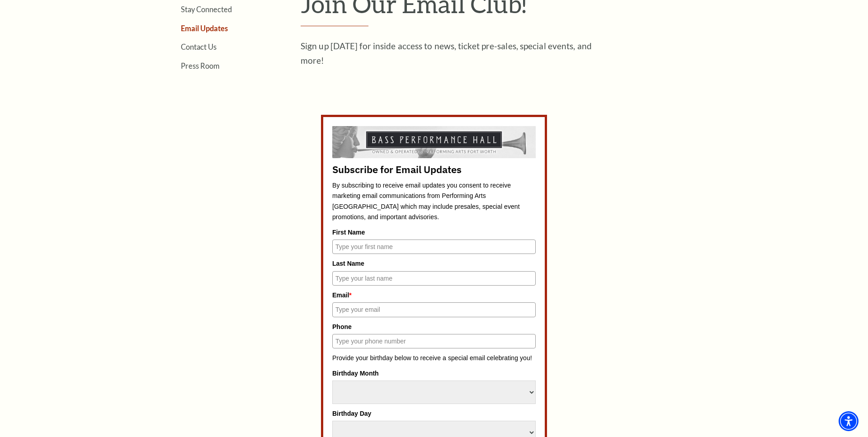 Image resolution: width=868 pixels, height=437 pixels. Describe the element at coordinates (204, 28) in the screenshot. I see `a: Email Updates` at that location.